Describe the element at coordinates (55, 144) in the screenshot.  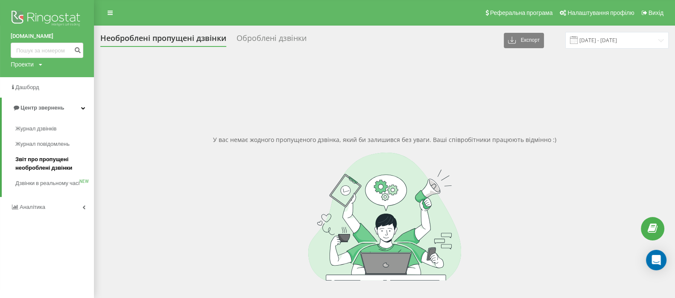
I see `a: Журнал повідомлень` at that location.